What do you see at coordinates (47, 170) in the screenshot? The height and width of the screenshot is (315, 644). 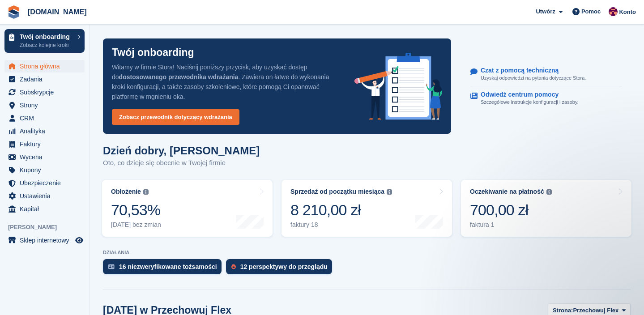 I see `span: Kupony` at bounding box center [47, 170].